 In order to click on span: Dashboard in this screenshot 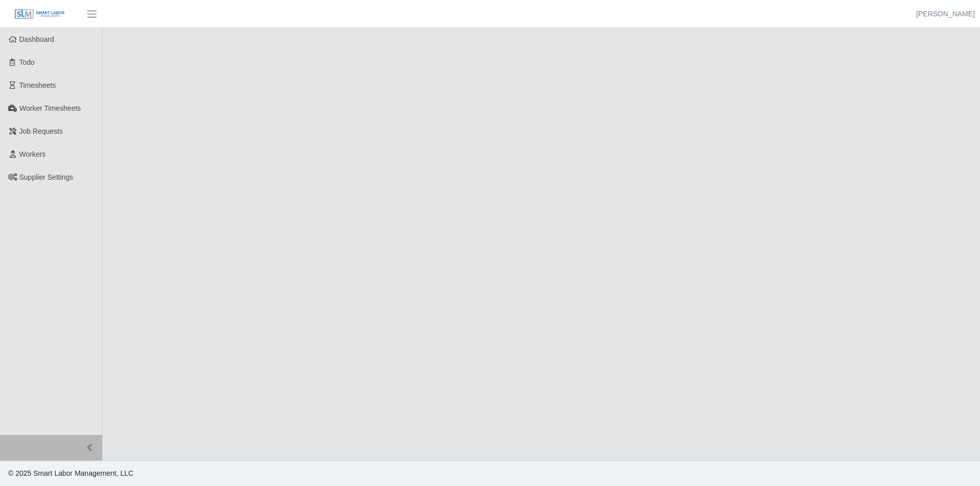, I will do `click(36, 39)`.